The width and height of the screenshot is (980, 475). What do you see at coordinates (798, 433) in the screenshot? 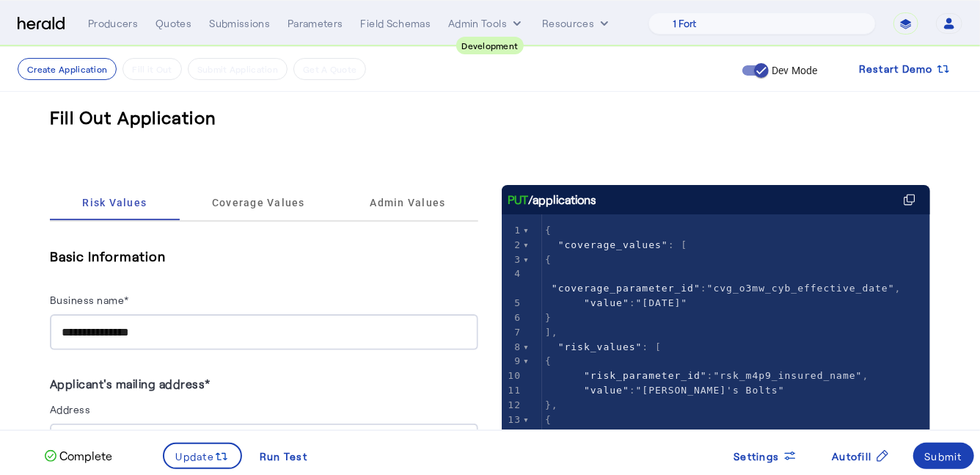
I see `span: "rsk_tvm3_mailing_address"` at bounding box center [798, 433].